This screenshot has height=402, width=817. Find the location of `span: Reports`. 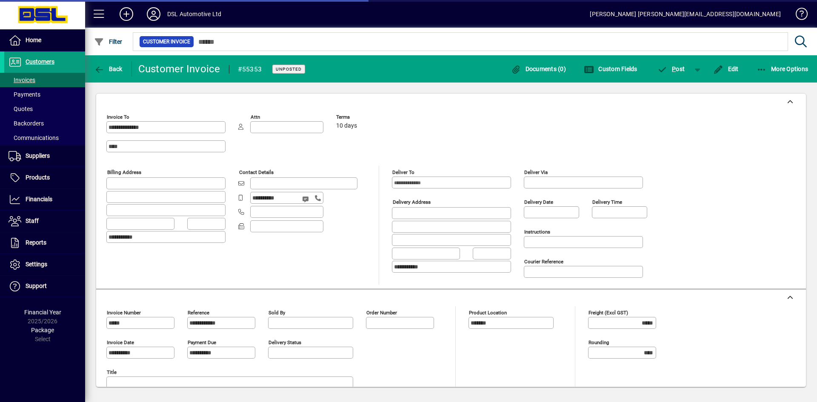

span: Reports is located at coordinates (36, 242).